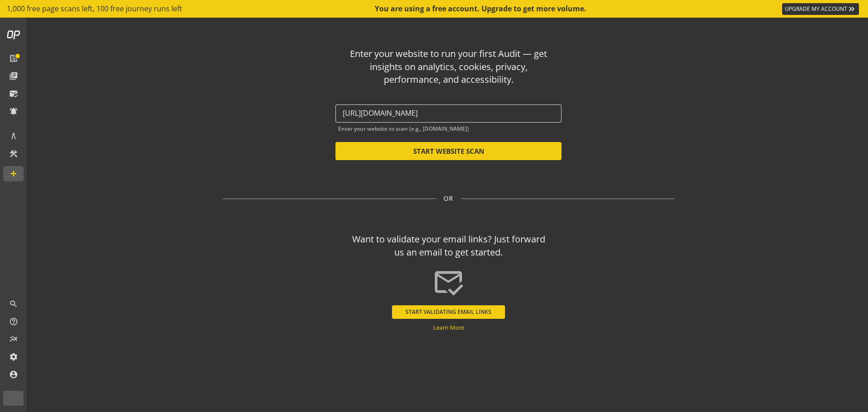 The width and height of the screenshot is (868, 412). What do you see at coordinates (94, 9) in the screenshot?
I see `span: 1,000 free page scans left, 100 free journey runs left` at bounding box center [94, 9].